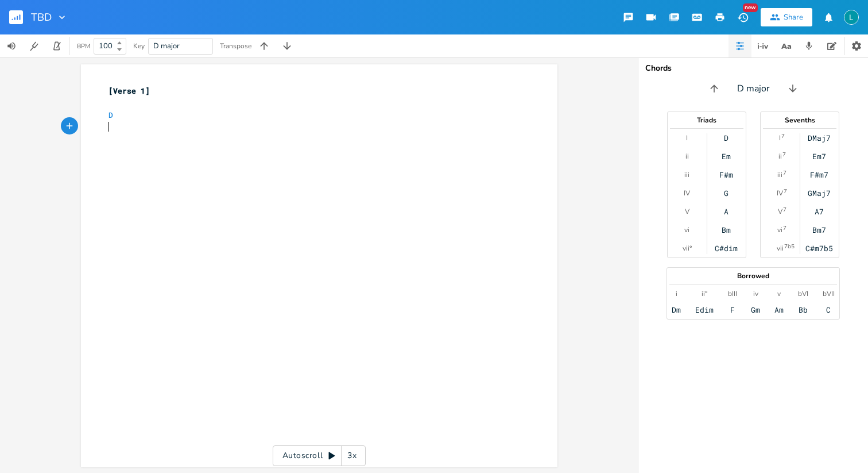  I want to click on div: DMaj7, so click(819, 138).